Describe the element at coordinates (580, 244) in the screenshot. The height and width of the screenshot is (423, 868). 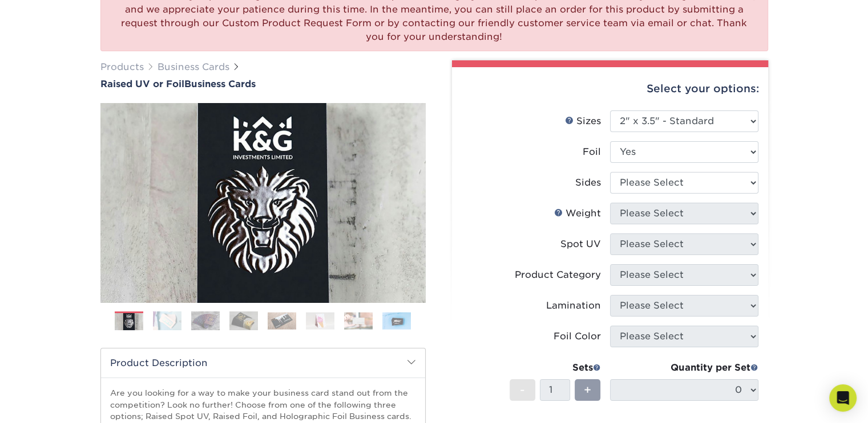
I see `div: Spot UV` at that location.